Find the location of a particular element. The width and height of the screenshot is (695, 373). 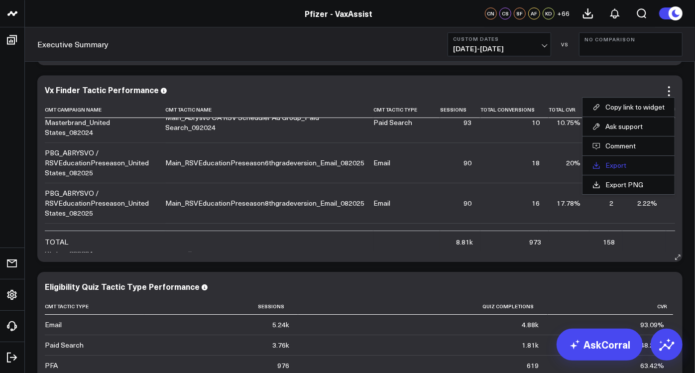

div: 8.81k is located at coordinates (464, 242).